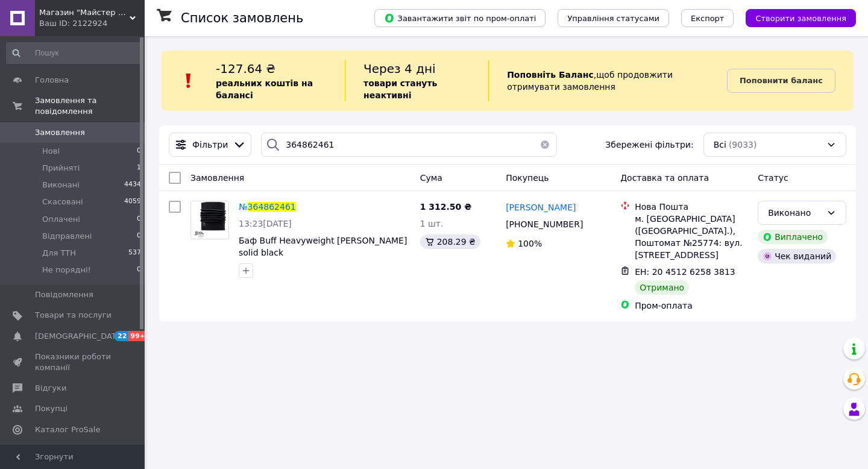 Image resolution: width=868 pixels, height=469 pixels. I want to click on span: 99+, so click(138, 336).